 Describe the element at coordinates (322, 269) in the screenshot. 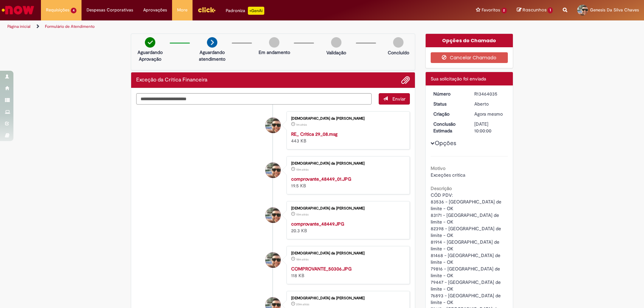

I see `a: COMPROVANTE_50306.JPG` at that location.